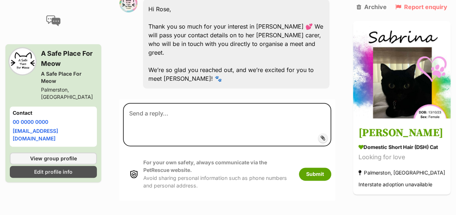 This screenshot has height=215, width=456. What do you see at coordinates (53, 159) in the screenshot?
I see `span: View group profile` at bounding box center [53, 159].